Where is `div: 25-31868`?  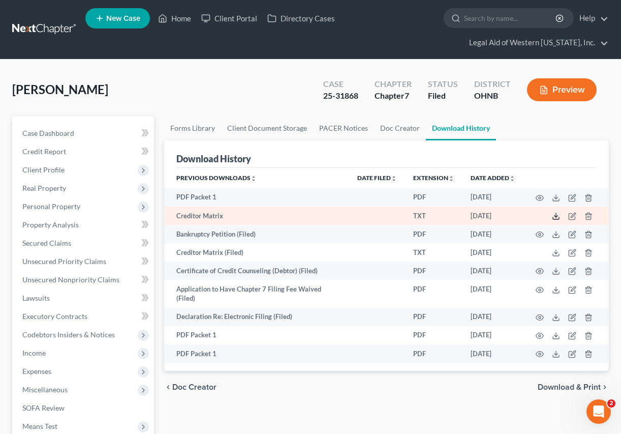 div: 25-31868 is located at coordinates (341, 96).